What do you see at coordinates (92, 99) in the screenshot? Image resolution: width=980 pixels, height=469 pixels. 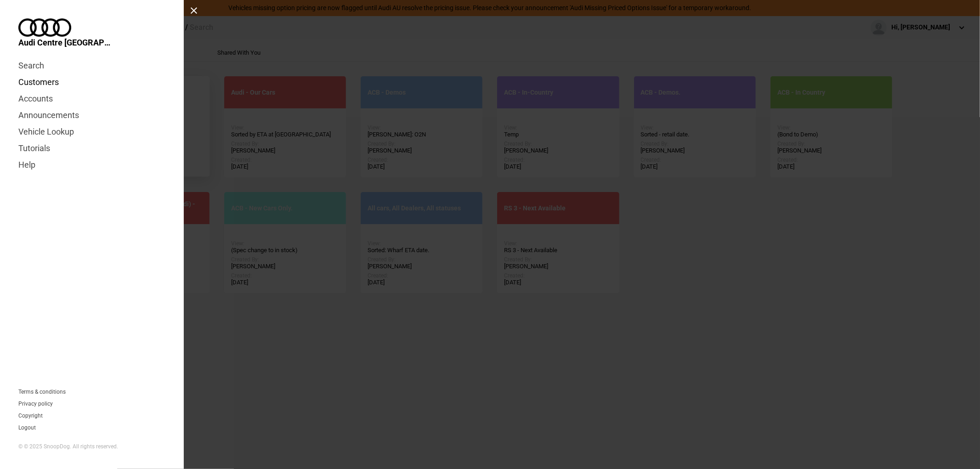 I see `a: Accounts` at bounding box center [92, 99].